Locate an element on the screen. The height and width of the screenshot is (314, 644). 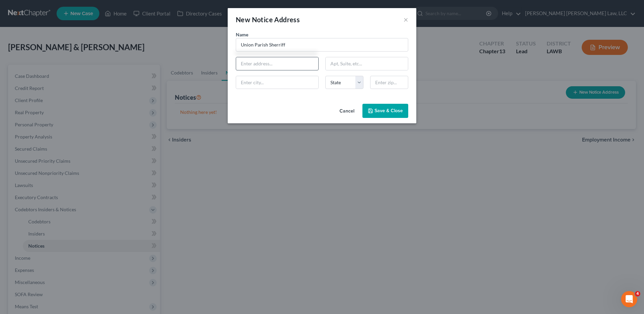
input: Enter zip... is located at coordinates (389, 82).